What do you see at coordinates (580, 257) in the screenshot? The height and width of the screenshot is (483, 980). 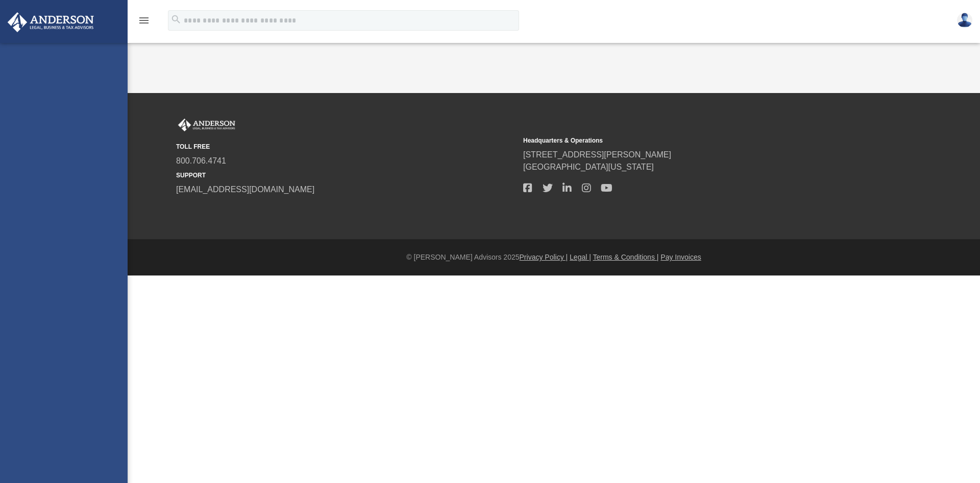 I see `a: Legal |` at bounding box center [580, 257].